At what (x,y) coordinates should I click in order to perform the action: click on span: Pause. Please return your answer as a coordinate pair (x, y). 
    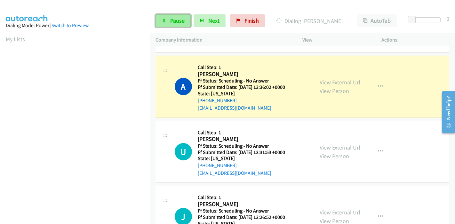
    Looking at the image, I should click on (177, 20).